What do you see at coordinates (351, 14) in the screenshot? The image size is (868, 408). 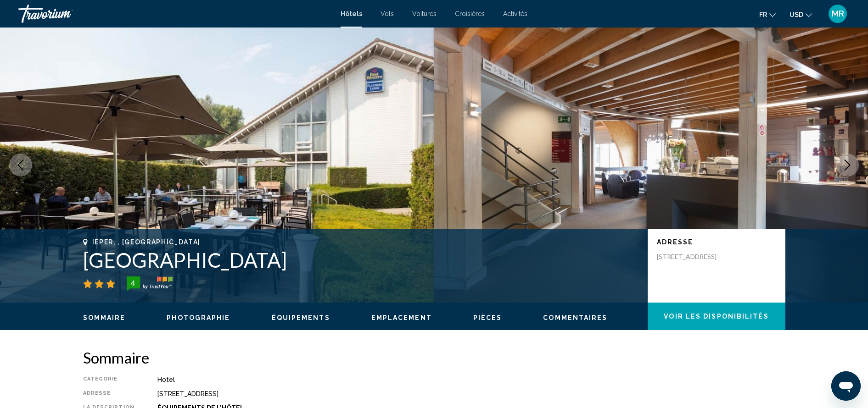 I see `a: Hôtels` at bounding box center [351, 14].